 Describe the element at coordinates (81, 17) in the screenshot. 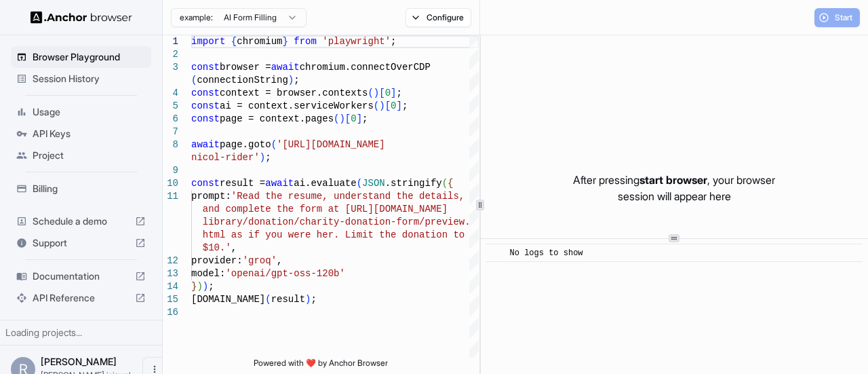

I see `img: Anchor Logo` at that location.